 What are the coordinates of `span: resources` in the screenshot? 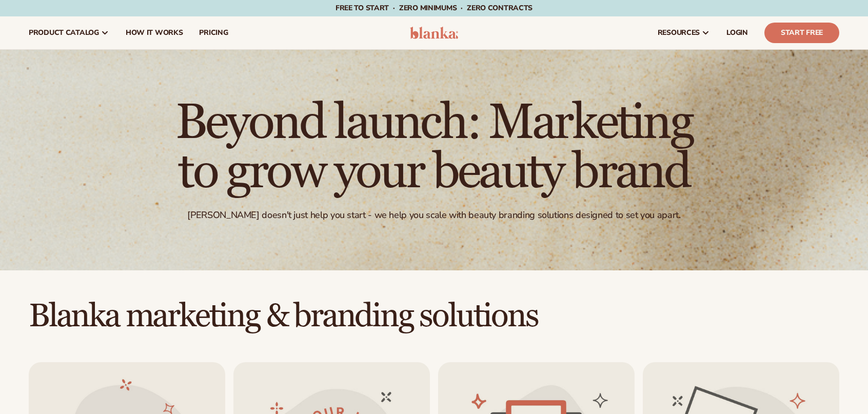 It's located at (679, 33).